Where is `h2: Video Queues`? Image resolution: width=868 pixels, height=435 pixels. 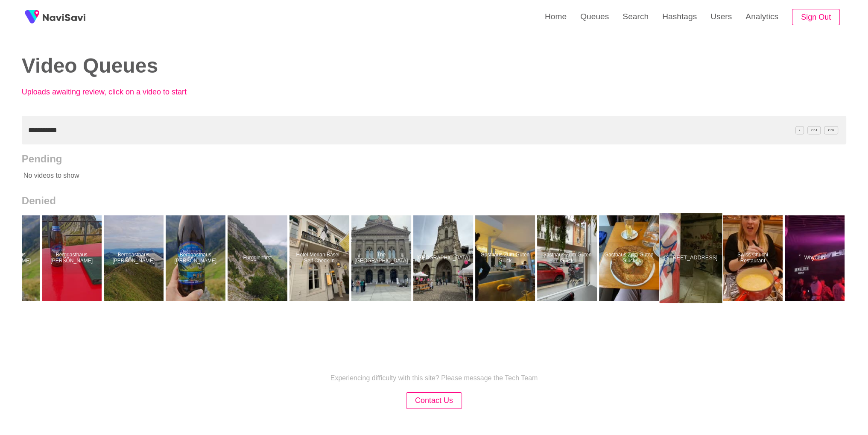
h2: Video Queues is located at coordinates (221, 66).